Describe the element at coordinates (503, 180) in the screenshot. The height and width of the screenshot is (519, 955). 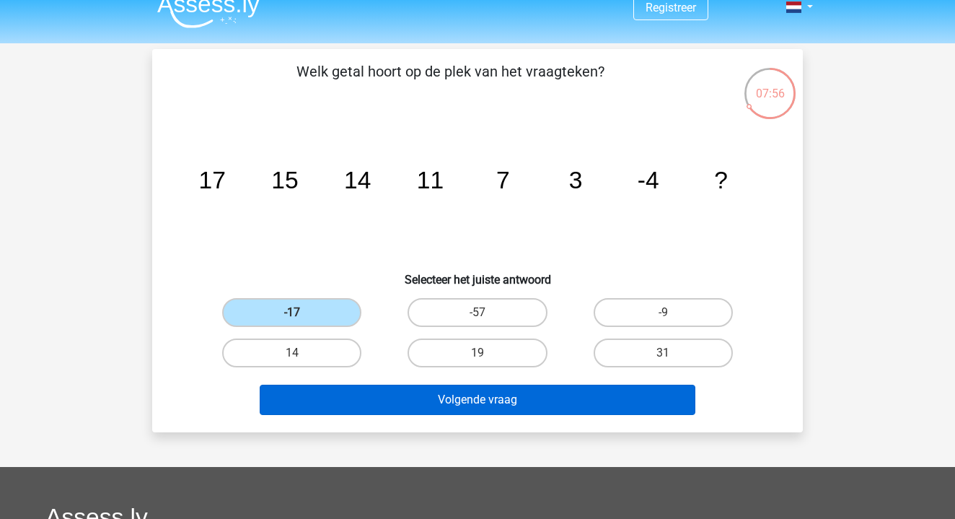
I see `tspan: 7` at that location.